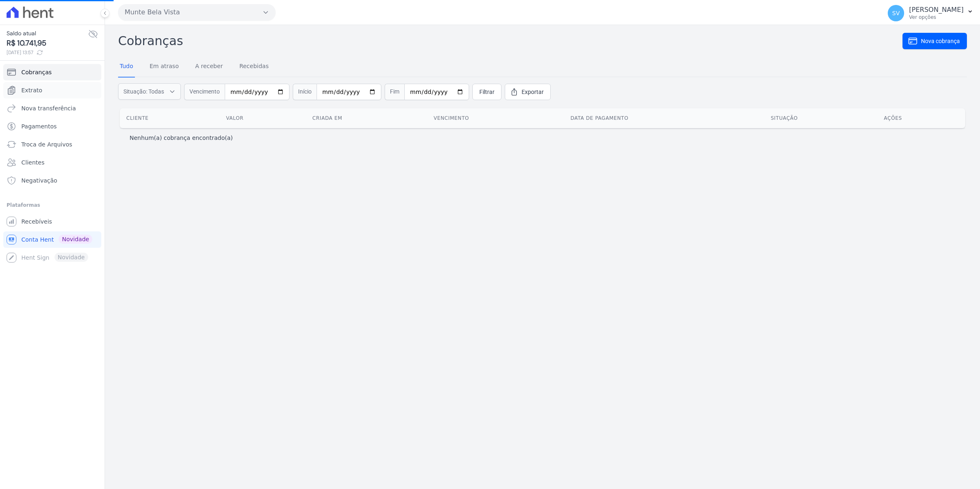 Image resolution: width=980 pixels, height=489 pixels. What do you see at coordinates (39, 181) in the screenshot?
I see `span: Negativação` at bounding box center [39, 181].